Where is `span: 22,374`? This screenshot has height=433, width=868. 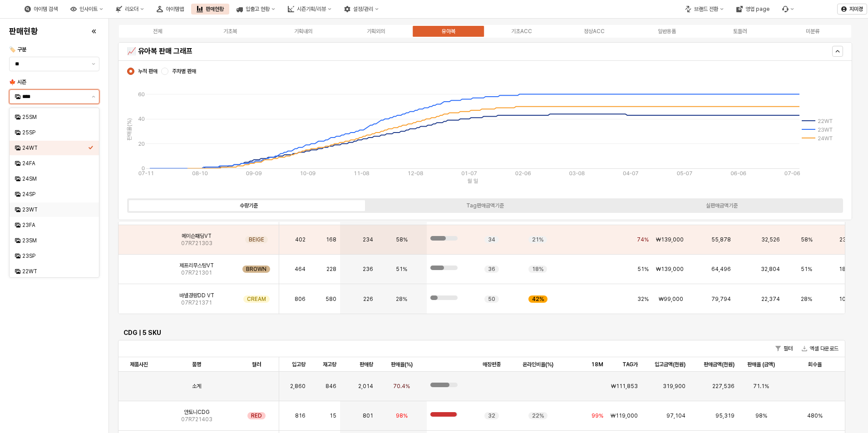 span: 22,374 is located at coordinates (770, 299).